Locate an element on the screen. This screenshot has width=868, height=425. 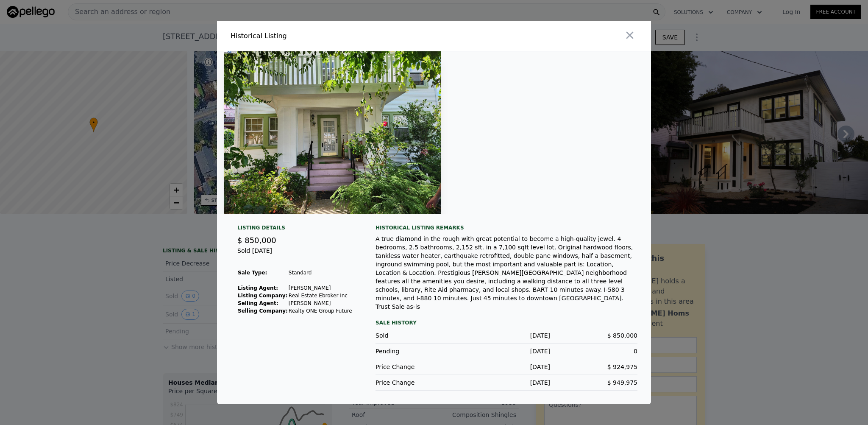
div: Historical Listing remarks is located at coordinates (506, 228).